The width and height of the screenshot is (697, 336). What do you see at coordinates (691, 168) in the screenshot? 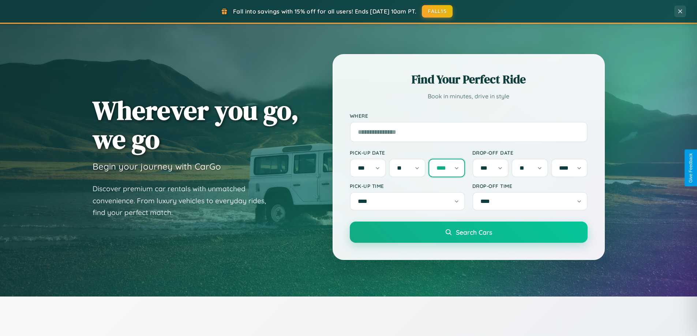
I see `div: Give Feedback` at bounding box center [691, 168].